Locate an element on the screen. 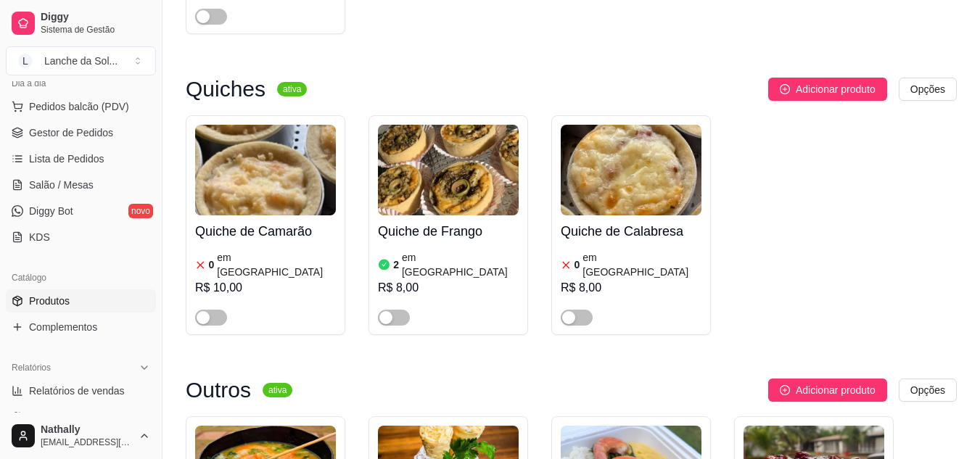 The height and width of the screenshot is (459, 980). span: Pedidos balcão (PDV) is located at coordinates (79, 107).